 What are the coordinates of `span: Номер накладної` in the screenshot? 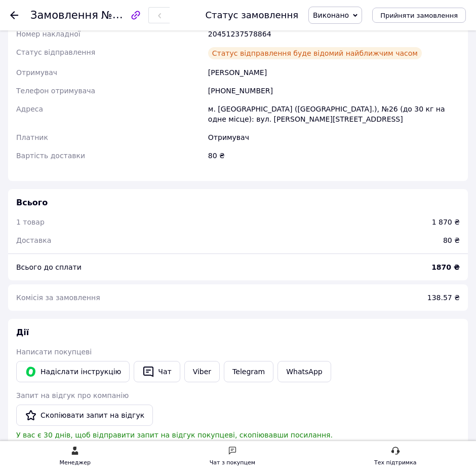 It's located at (48, 34).